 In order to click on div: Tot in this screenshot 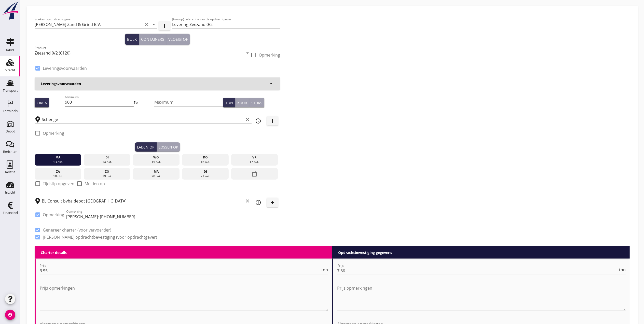, I will do `click(144, 103)`.